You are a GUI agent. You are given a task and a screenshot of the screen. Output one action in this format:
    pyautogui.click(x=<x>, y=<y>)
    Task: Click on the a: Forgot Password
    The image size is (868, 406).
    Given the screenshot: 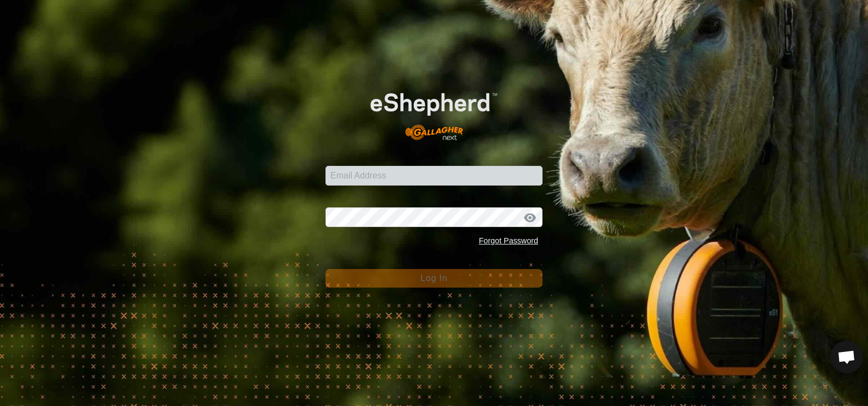 What is the action you would take?
    pyautogui.click(x=508, y=241)
    